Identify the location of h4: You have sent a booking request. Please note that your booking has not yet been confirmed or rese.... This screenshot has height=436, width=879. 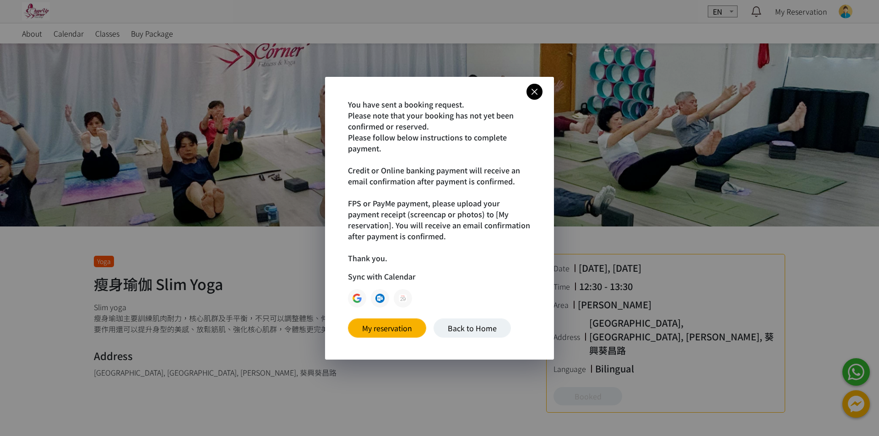
(439, 181).